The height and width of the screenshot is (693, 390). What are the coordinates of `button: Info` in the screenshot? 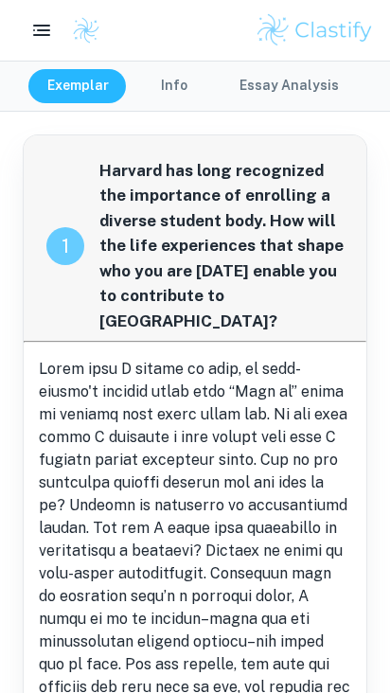 It's located at (174, 86).